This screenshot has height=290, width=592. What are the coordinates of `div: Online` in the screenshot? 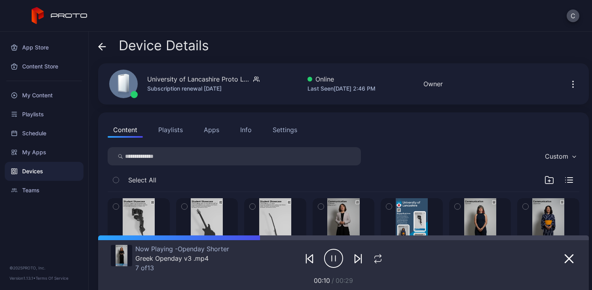 It's located at (341, 79).